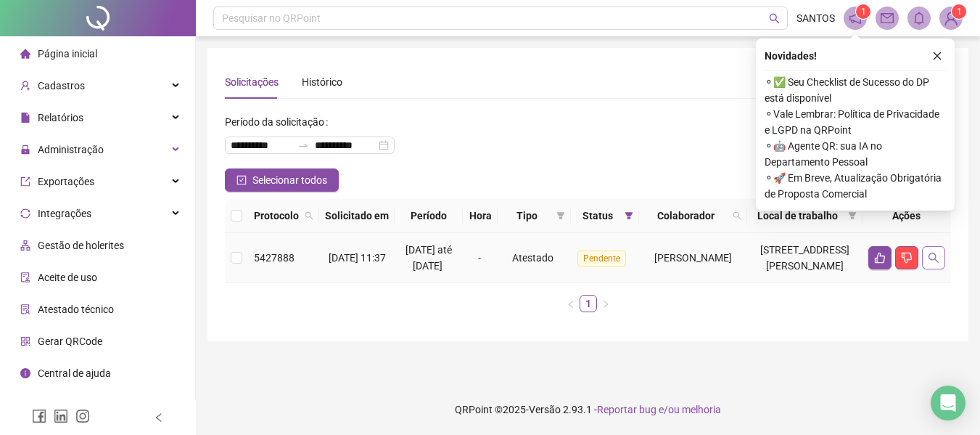 This screenshot has height=435, width=980. I want to click on div: Open Intercom Messenger, so click(948, 402).